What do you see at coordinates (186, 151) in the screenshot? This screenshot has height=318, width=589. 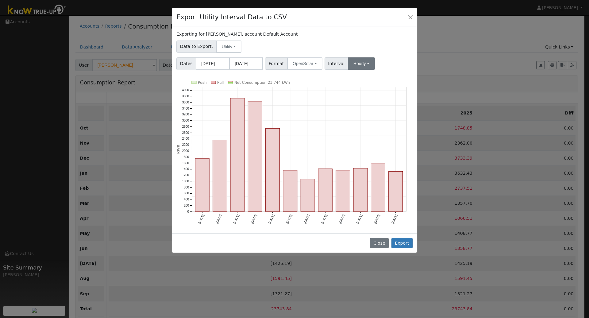 I see `text: 2000` at bounding box center [186, 151].